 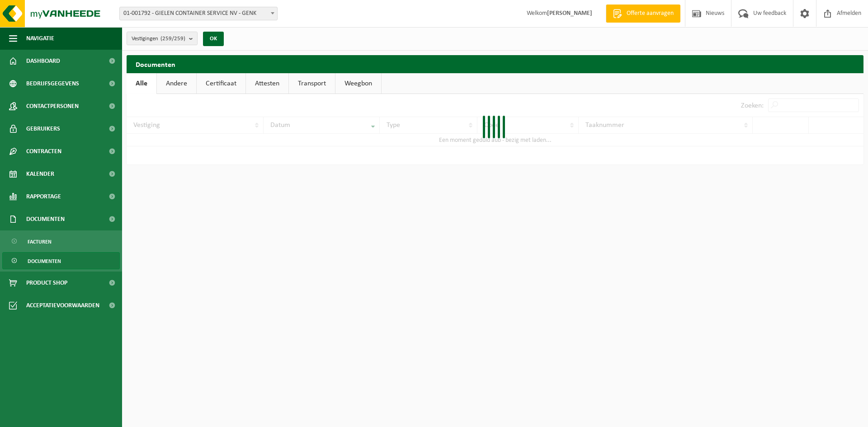 I want to click on span: Bedrijfsgegevens, so click(x=52, y=84).